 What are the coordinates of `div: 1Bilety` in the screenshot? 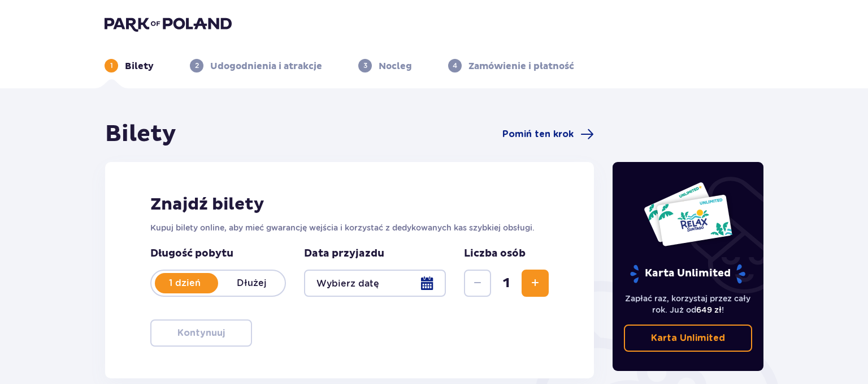 It's located at (129, 66).